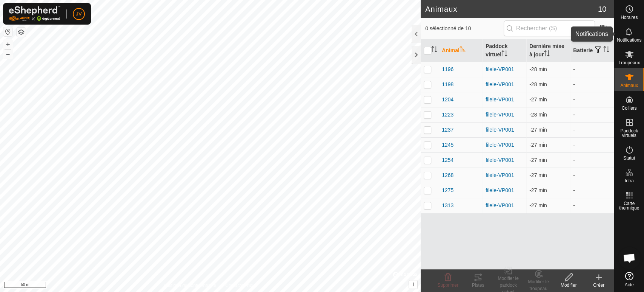 The width and height of the screenshot is (644, 292). Describe the element at coordinates (448, 190) in the screenshot. I see `span: 1275` at that location.